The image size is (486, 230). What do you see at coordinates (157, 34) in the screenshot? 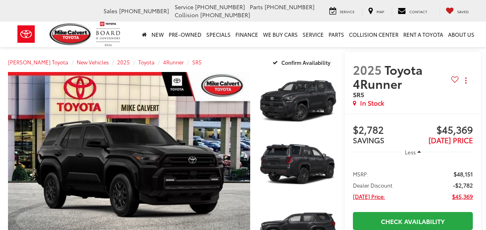
I see `a: New` at bounding box center [157, 34].